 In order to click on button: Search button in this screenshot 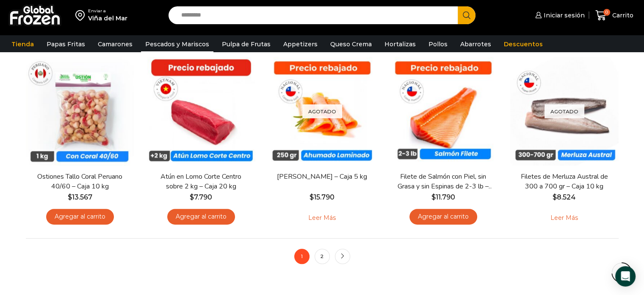, I will do `click(467, 15)`.